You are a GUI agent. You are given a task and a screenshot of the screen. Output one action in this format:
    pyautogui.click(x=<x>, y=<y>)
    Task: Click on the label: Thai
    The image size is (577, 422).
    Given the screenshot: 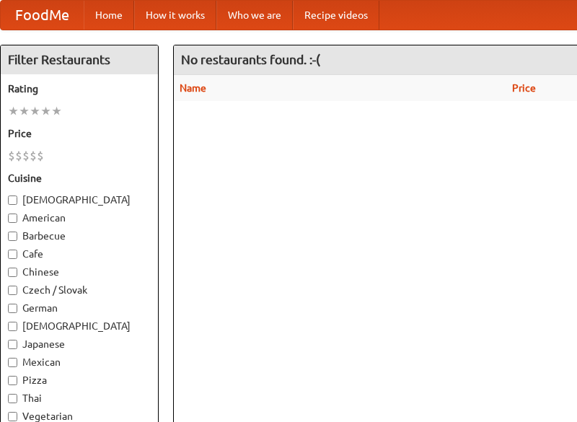 What is the action you would take?
    pyautogui.click(x=79, y=398)
    